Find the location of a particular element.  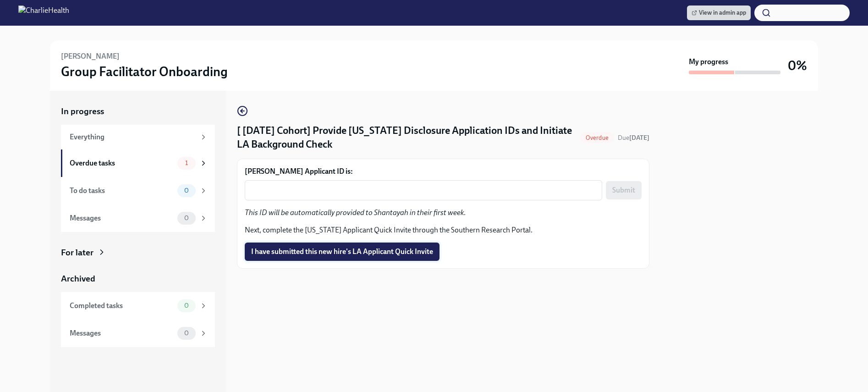

span: 1 is located at coordinates (186, 163).